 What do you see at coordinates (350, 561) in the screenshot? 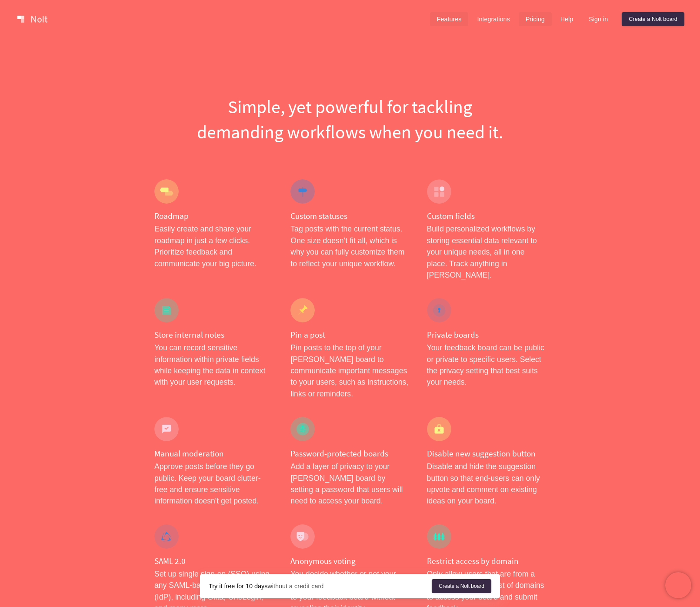
I see `h4: Anonymous voting` at bounding box center [350, 561].